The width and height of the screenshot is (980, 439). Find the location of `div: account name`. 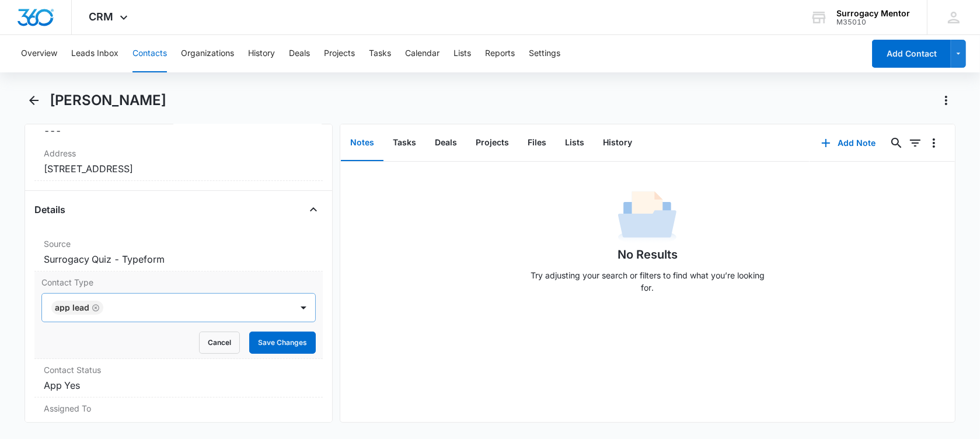

div: account name is located at coordinates (873, 13).